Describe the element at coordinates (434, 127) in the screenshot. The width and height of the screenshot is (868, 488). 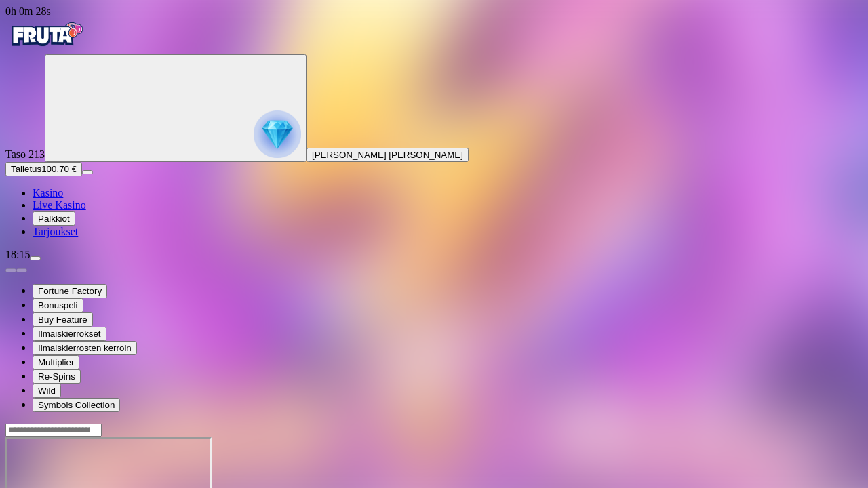
I see `nav: Primary` at that location.